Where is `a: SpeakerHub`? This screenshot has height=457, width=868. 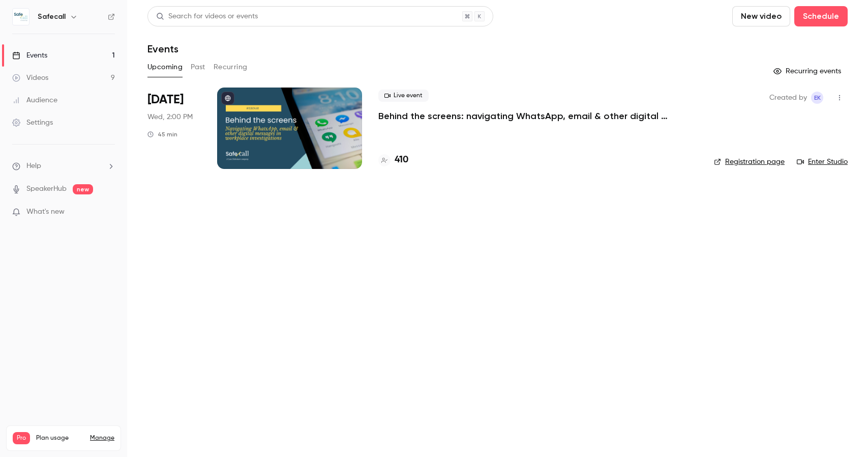 a: SpeakerHub is located at coordinates (47, 189).